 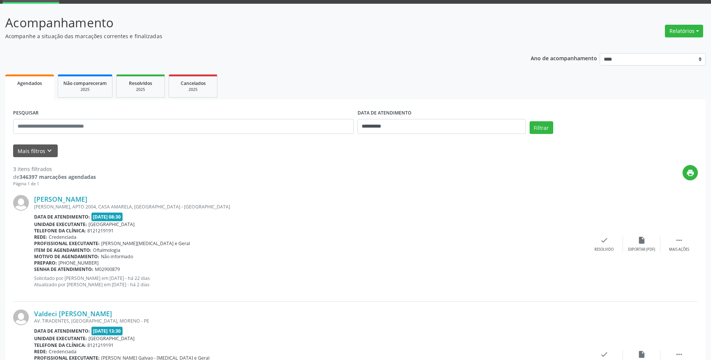 I want to click on button: Filtrar, so click(x=541, y=128).